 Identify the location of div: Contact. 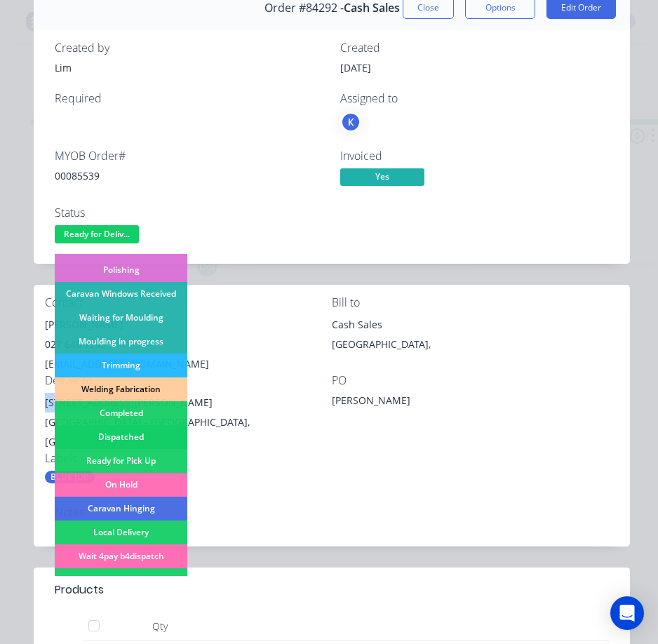
(188, 302).